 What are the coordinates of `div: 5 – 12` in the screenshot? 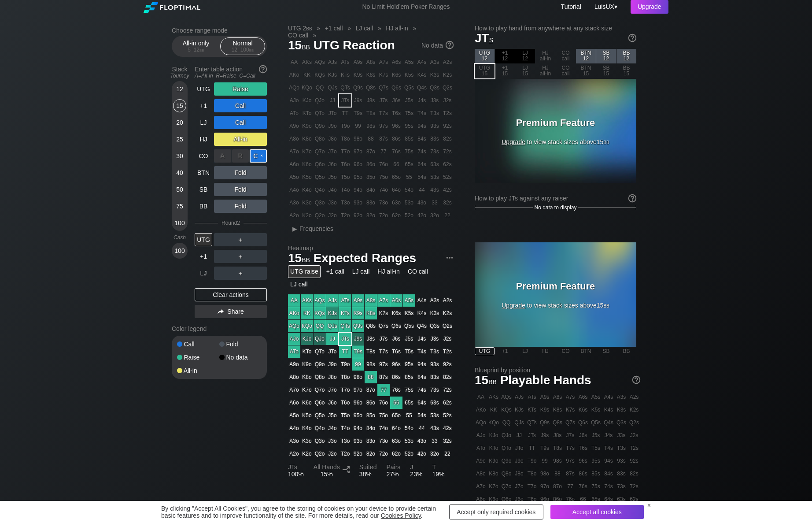 It's located at (196, 50).